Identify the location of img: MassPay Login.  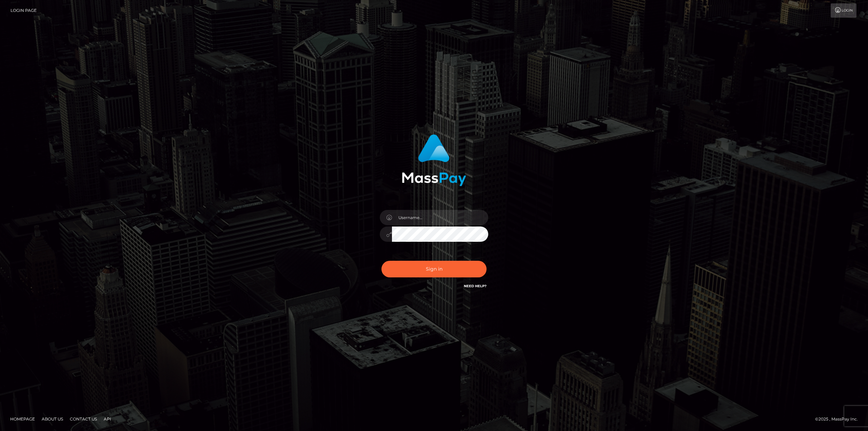
(434, 160).